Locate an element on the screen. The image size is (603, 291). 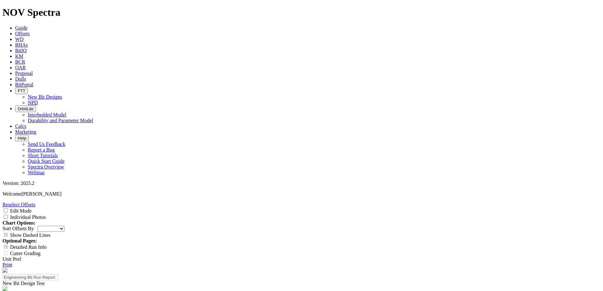
label: Show Dashed Lines is located at coordinates (30, 235).